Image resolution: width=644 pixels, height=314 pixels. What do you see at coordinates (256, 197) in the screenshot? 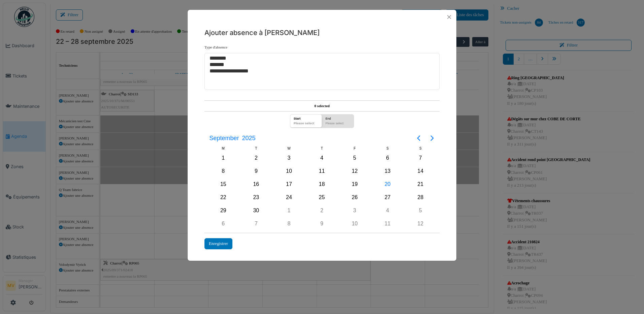
I see `div: Tuesday, September 23, 2025` at bounding box center [256, 197].